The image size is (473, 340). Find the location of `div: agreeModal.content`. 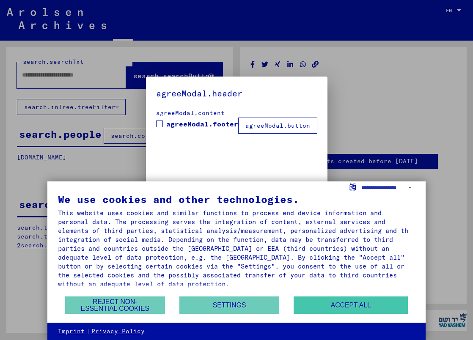

div: agreeModal.content is located at coordinates (237, 113).